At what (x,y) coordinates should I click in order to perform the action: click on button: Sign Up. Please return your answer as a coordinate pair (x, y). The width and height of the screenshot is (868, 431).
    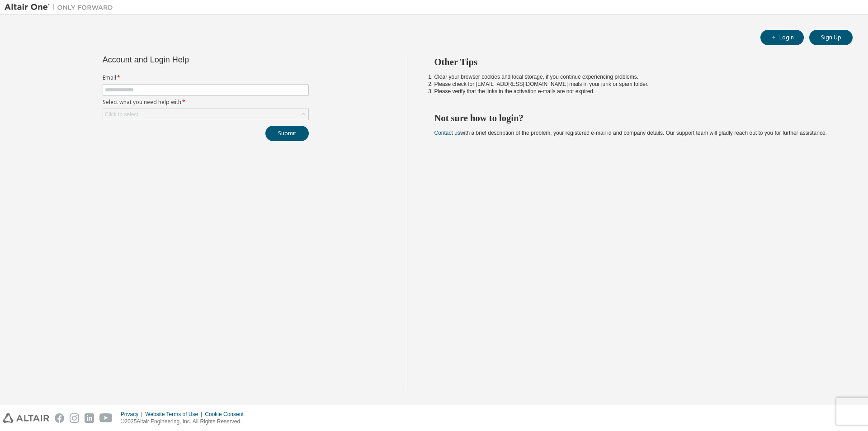
    Looking at the image, I should click on (831, 38).